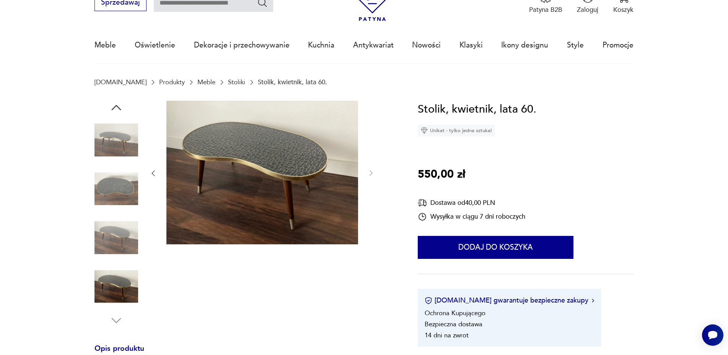  Describe the element at coordinates (373, 45) in the screenshot. I see `a: Antykwariat` at that location.